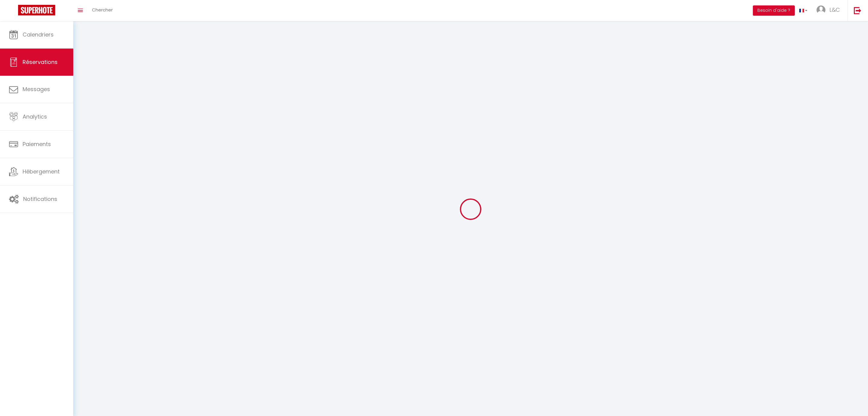 The height and width of the screenshot is (416, 868). What do you see at coordinates (858, 10) in the screenshot?
I see `img: logout` at bounding box center [858, 10].